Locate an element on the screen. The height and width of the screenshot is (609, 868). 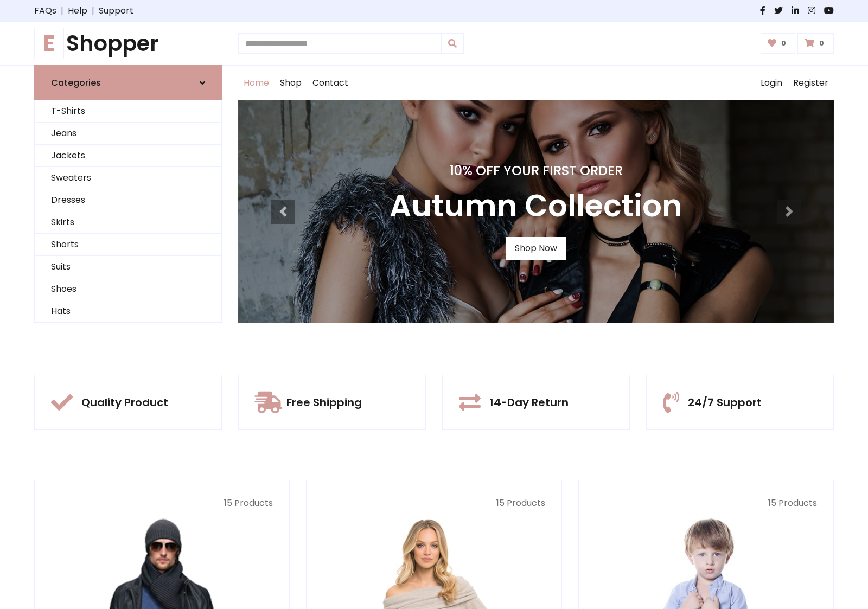
a: Hats is located at coordinates (128, 311).